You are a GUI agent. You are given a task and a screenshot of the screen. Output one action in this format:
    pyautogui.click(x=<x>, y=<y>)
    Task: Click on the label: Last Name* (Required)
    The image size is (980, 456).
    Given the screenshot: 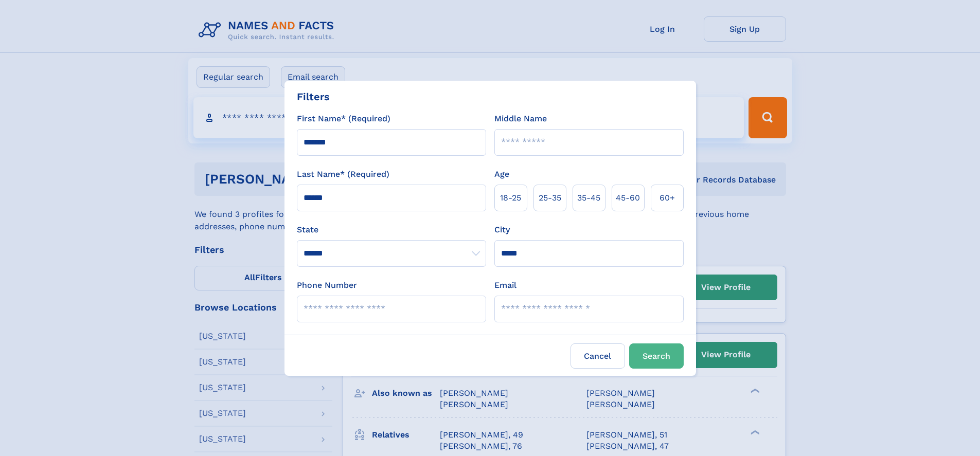 What is the action you would take?
    pyautogui.click(x=343, y=174)
    